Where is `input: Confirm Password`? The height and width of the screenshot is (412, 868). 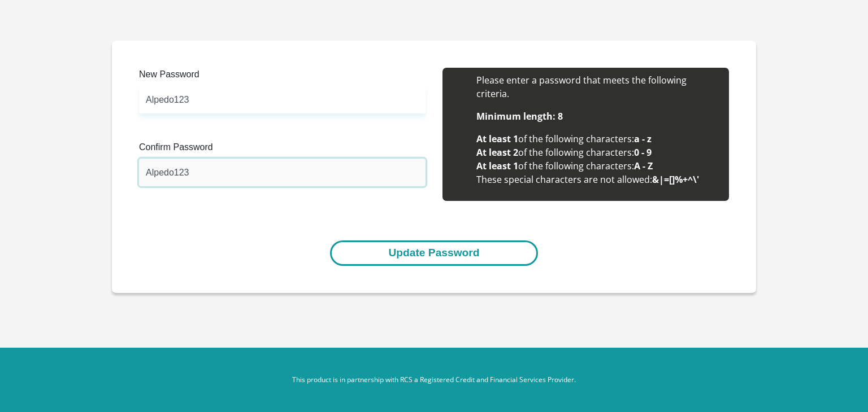
input: Confirm Password is located at coordinates (282, 172).